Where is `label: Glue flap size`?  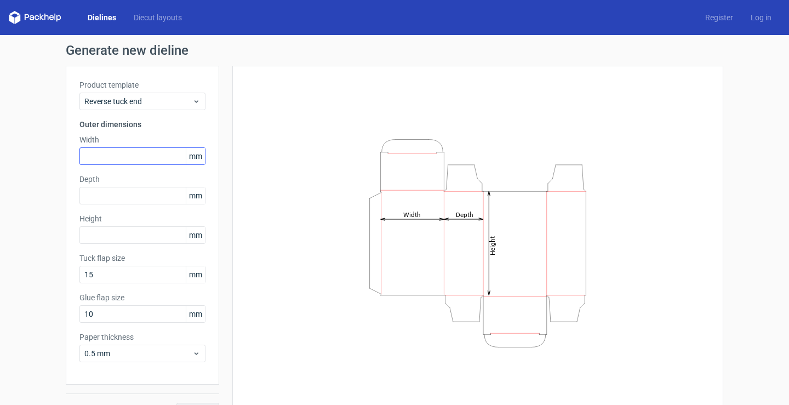 label: Glue flap size is located at coordinates (143, 298).